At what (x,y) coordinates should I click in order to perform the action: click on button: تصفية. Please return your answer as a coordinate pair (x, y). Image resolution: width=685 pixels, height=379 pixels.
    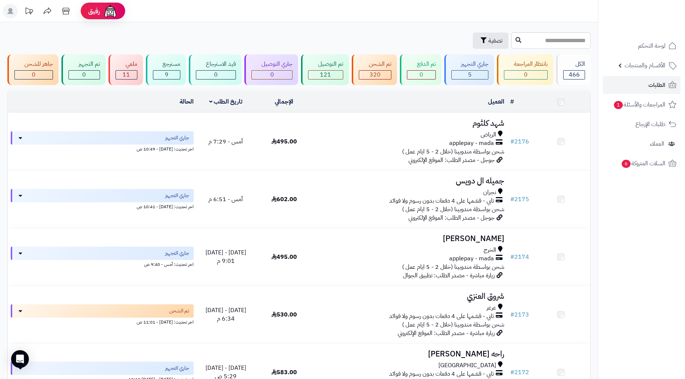
    Looking at the image, I should click on (490, 41).